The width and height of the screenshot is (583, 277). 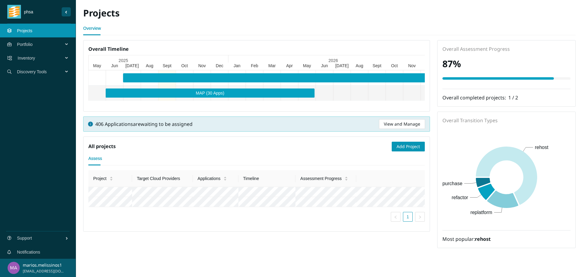 What do you see at coordinates (460, 197) in the screenshot?
I see `text: refactor` at bounding box center [460, 197].